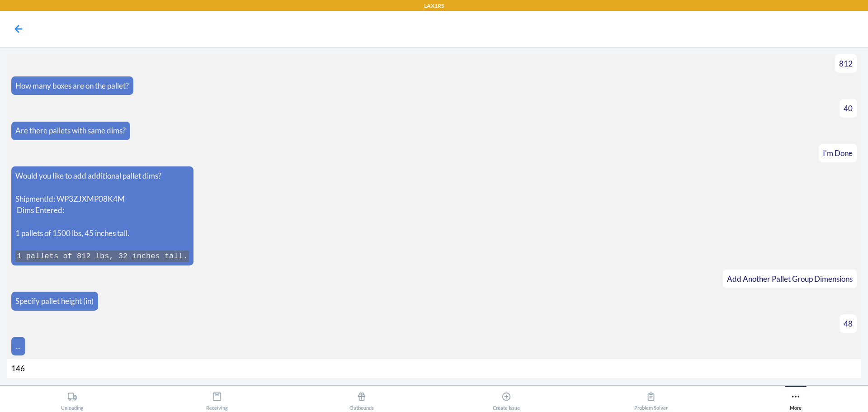 This screenshot has width=868, height=412. Describe the element at coordinates (846, 63) in the screenshot. I see `span: 812` at that location.